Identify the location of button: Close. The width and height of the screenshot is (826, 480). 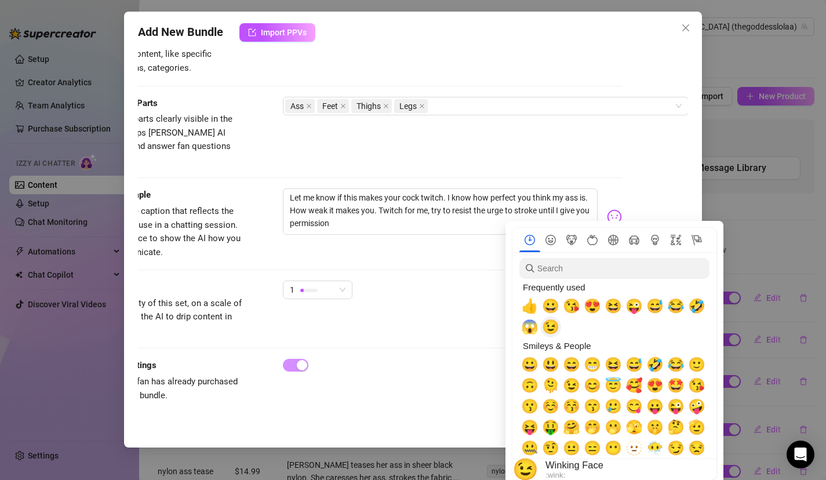
(686, 28).